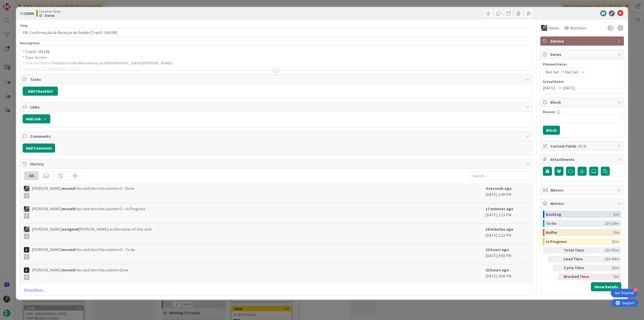  Describe the element at coordinates (499, 208) in the screenshot. I see `b: 17 minutes ago` at that location.